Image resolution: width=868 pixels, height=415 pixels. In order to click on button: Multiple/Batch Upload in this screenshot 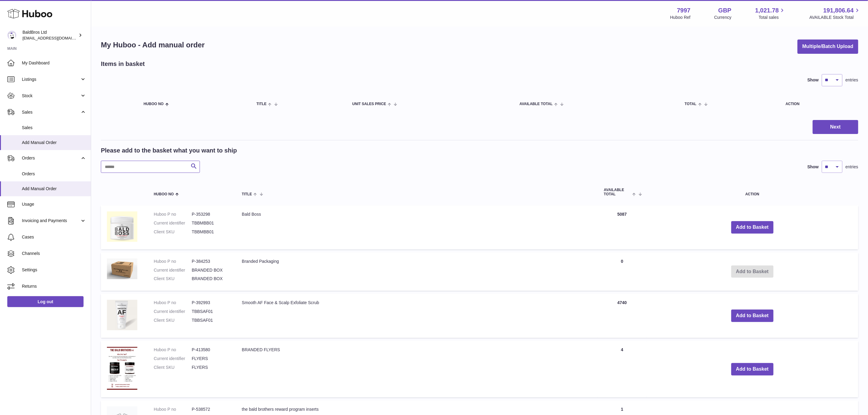, I will do `click(828, 47)`.